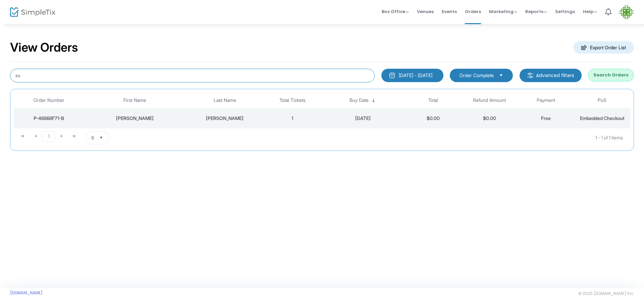 Image resolution: width=644 pixels, height=308 pixels. Describe the element at coordinates (363, 119) in the screenshot. I see `div: 9/5/2025` at that location.